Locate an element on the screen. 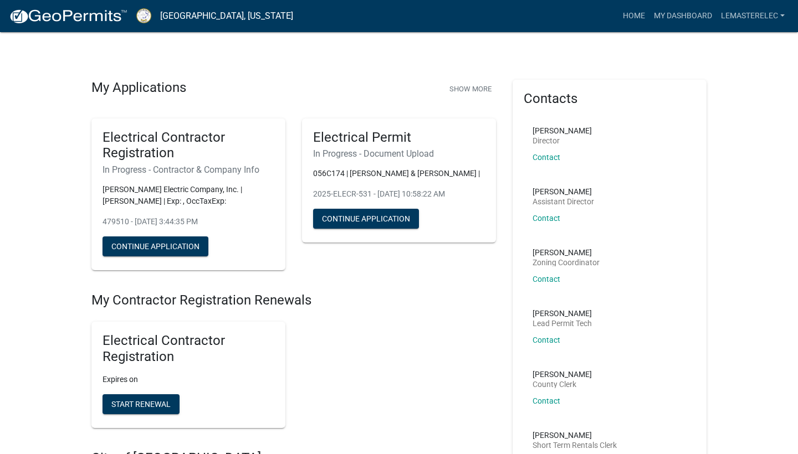 This screenshot has width=798, height=454. h6: In Progress - Contractor & Company Info is located at coordinates (188, 170).